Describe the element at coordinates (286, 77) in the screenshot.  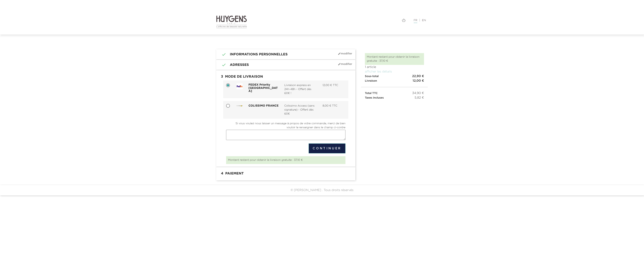
I see `h1: Mode de livraison` at that location.